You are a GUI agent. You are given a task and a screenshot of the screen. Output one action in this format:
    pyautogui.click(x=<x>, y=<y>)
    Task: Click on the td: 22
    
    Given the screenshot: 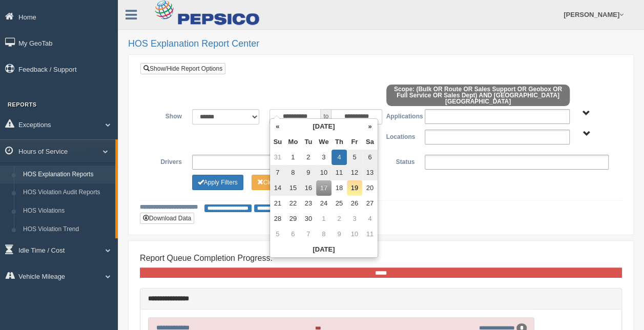 What is the action you would take?
    pyautogui.click(x=293, y=204)
    